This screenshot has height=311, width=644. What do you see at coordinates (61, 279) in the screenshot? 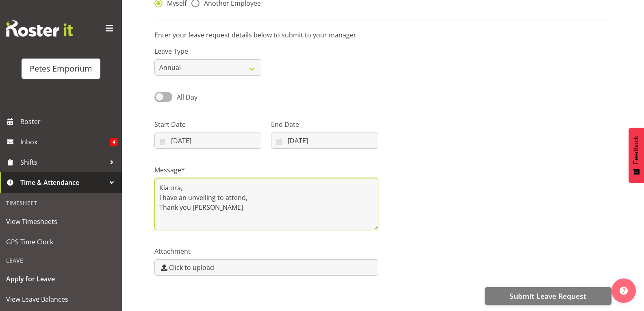
I see `a: Apply for Leave` at bounding box center [61, 279].